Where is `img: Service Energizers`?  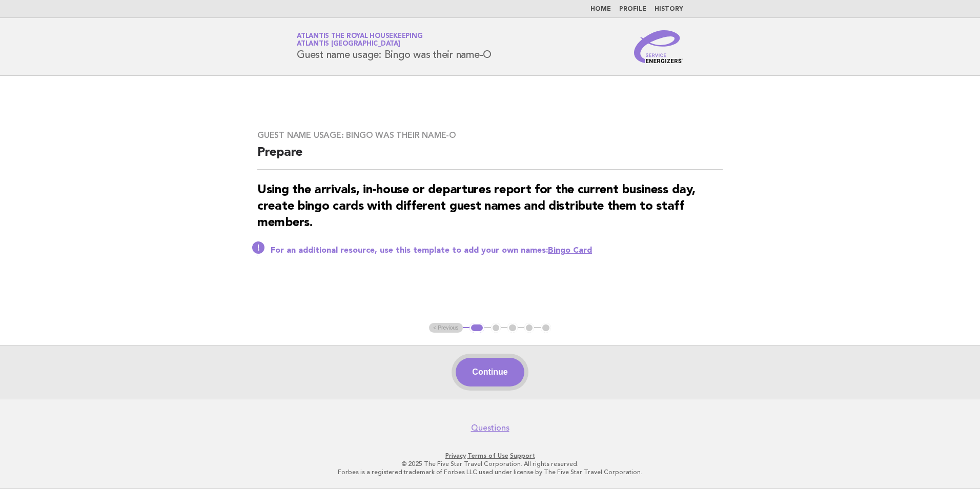 img: Service Energizers is located at coordinates (658, 46).